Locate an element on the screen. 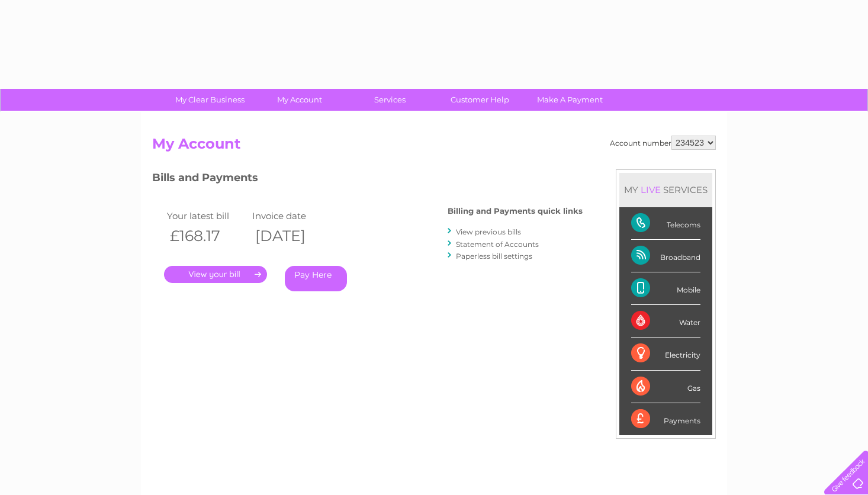 This screenshot has height=495, width=868. div: Gas is located at coordinates (666, 387).